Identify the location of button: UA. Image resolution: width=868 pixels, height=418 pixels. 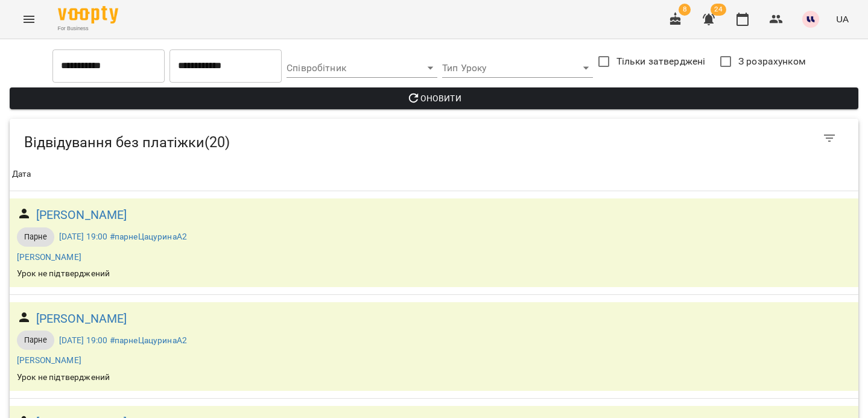
(843, 19).